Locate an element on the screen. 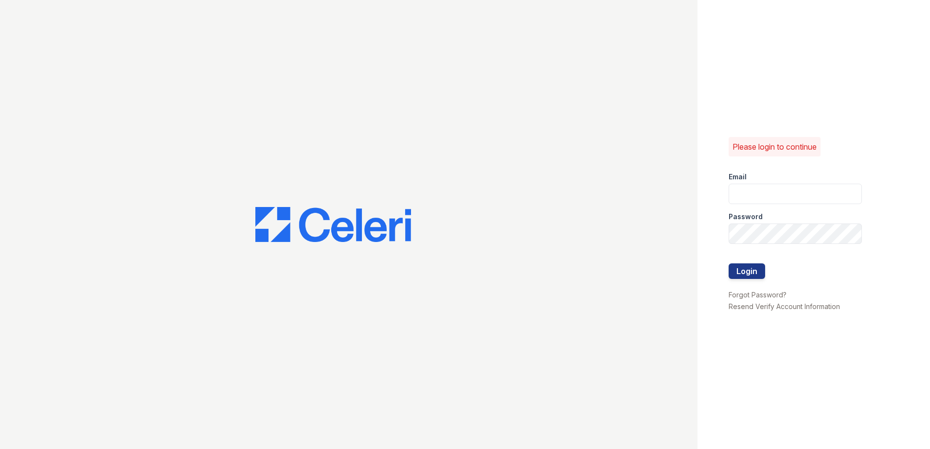 This screenshot has width=930, height=449. a: Forgot Password? is located at coordinates (757, 295).